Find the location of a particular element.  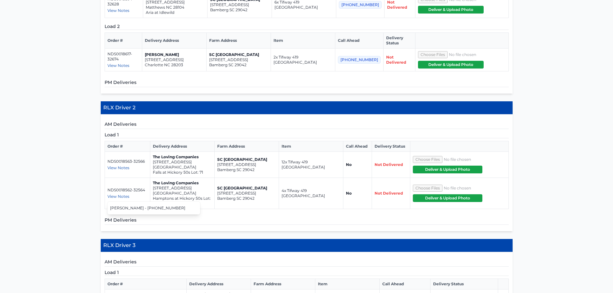

p: Falls at Hickory 50s Lot: 71 is located at coordinates (182, 173).